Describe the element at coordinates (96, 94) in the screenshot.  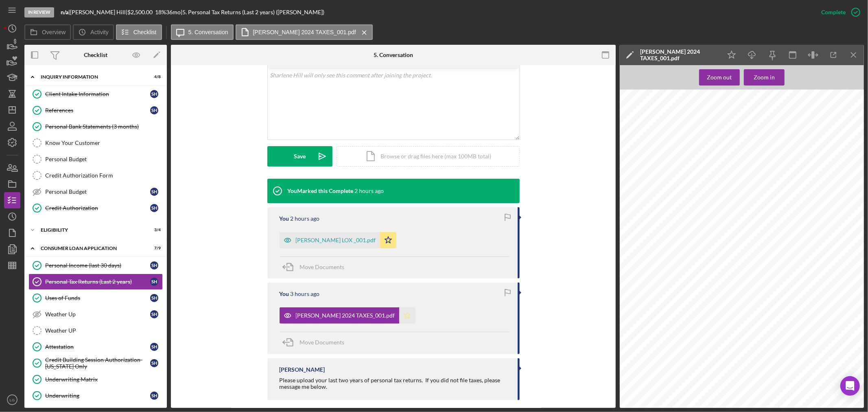
I see `a: Client Intake InformationSH` at that location.